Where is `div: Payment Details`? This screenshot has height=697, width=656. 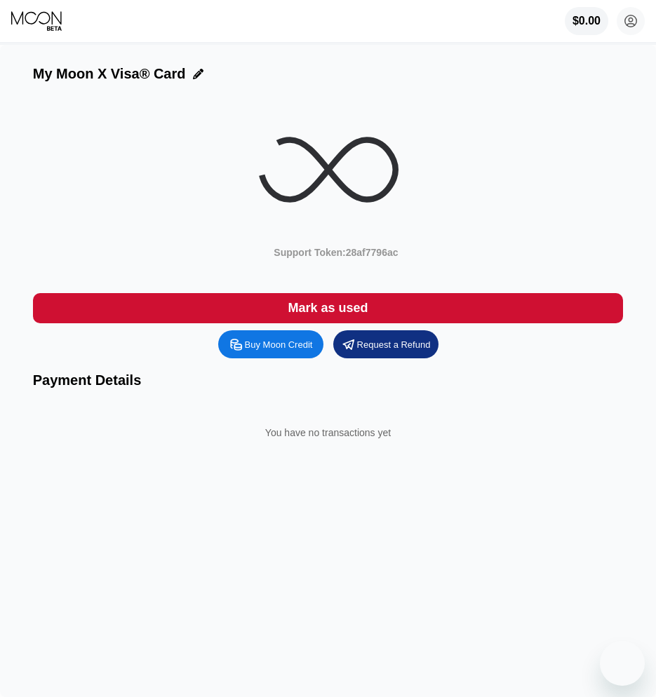 div: Payment Details is located at coordinates (328, 380).